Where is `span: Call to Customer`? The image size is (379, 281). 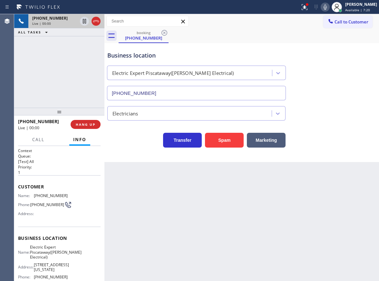
span: Call to Customer is located at coordinates (351, 22).